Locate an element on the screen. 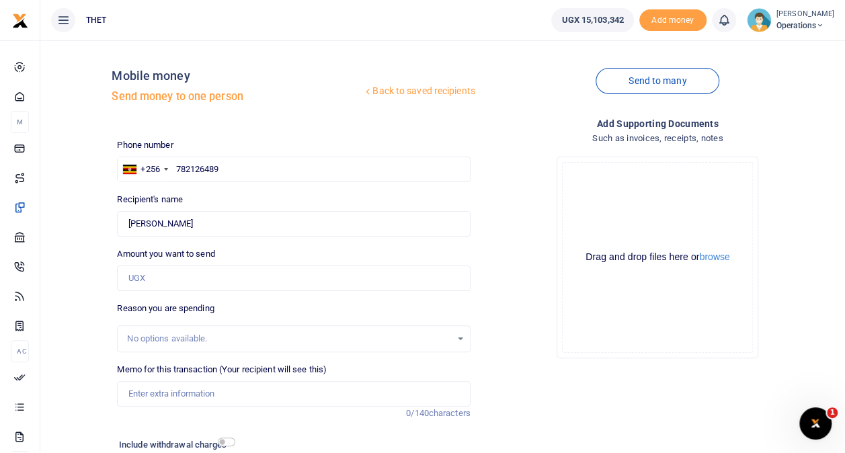 Image resolution: width=845 pixels, height=453 pixels. h4: Add supporting Documents is located at coordinates (658, 124).